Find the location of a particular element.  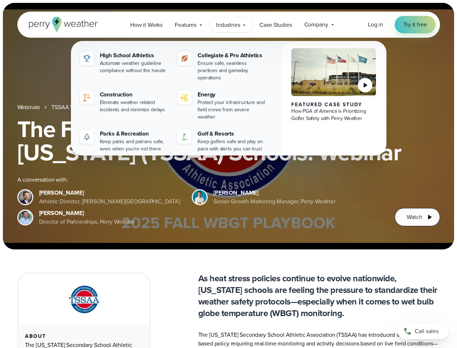

a: How it Works is located at coordinates (146, 25).